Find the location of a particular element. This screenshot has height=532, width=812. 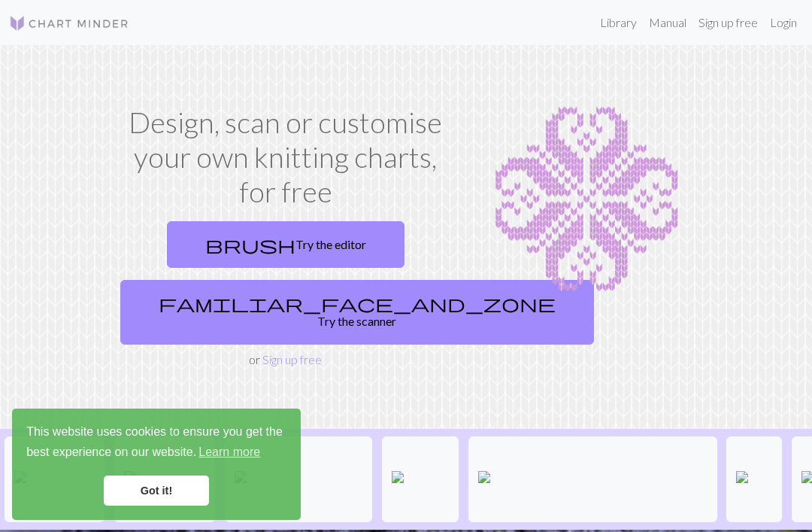

span: familiar_face_and_zone is located at coordinates (357, 303).